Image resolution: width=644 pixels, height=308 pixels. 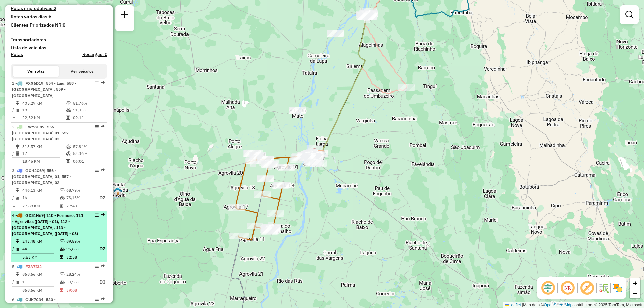 What do you see at coordinates (118, 191) in the screenshot?
I see `img: RT PA - Santa Maria da Vitória` at bounding box center [118, 191].